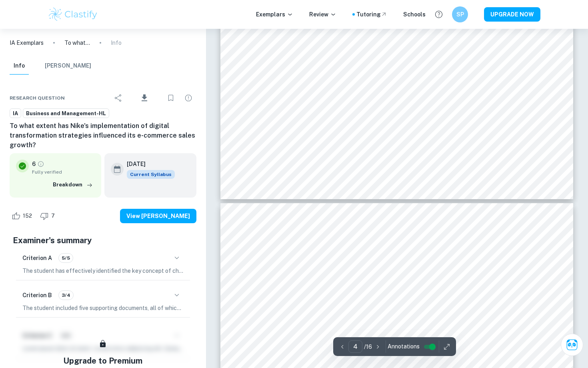  Describe the element at coordinates (368, 347) in the screenshot. I see `p: / 16` at that location.